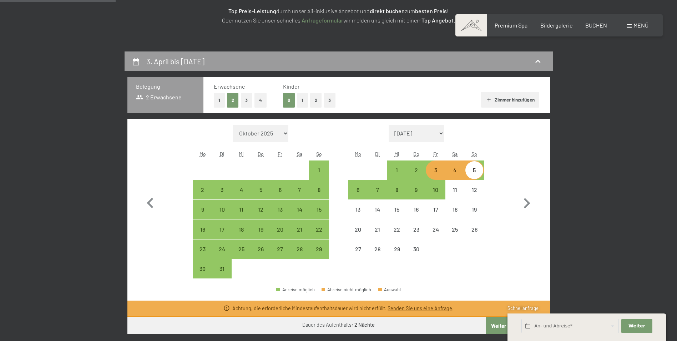 This screenshot has height=341, width=677. I want to click on div: 8, so click(319, 196).